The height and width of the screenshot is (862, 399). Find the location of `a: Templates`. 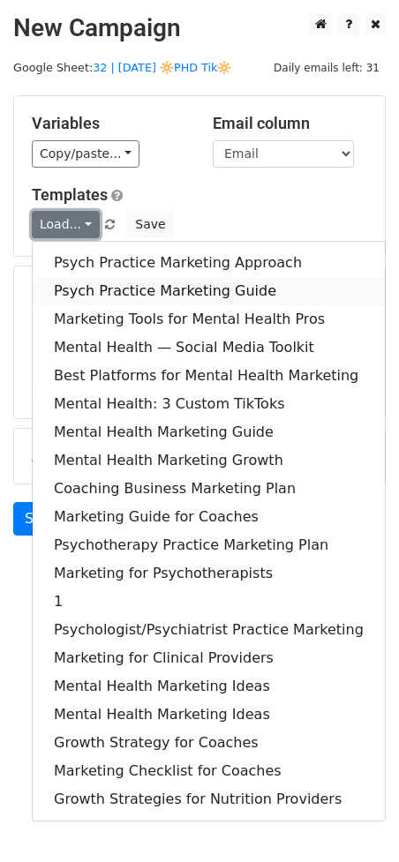

a: Templates is located at coordinates (70, 194).